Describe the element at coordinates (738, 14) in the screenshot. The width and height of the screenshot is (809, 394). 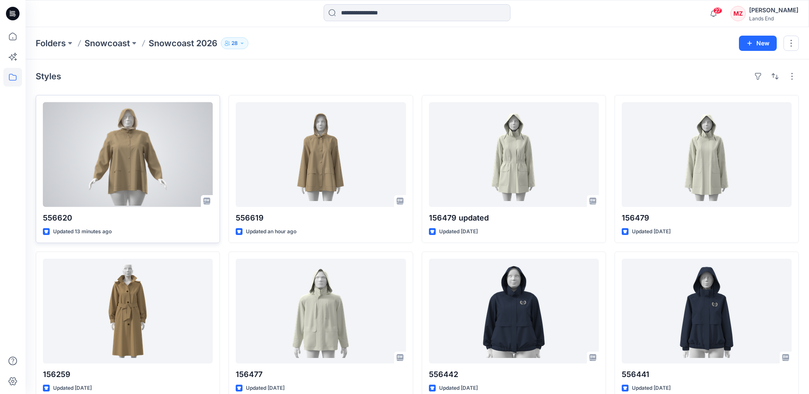
I see `div: MZ` at that location.